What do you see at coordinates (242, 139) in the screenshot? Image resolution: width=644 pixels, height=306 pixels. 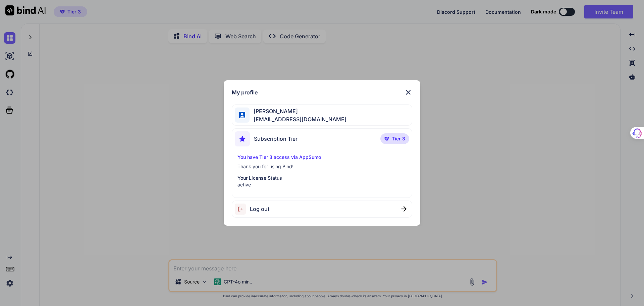 I see `img: subscription` at bounding box center [242, 139].